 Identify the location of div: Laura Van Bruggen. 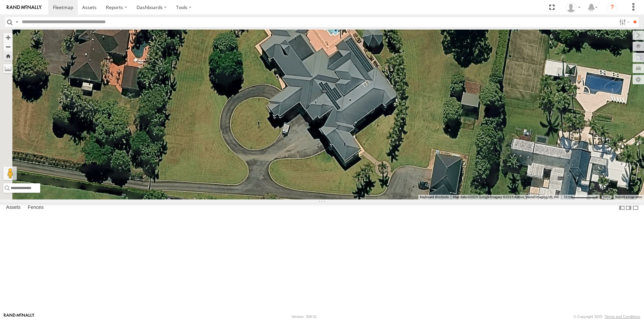
(573, 8).